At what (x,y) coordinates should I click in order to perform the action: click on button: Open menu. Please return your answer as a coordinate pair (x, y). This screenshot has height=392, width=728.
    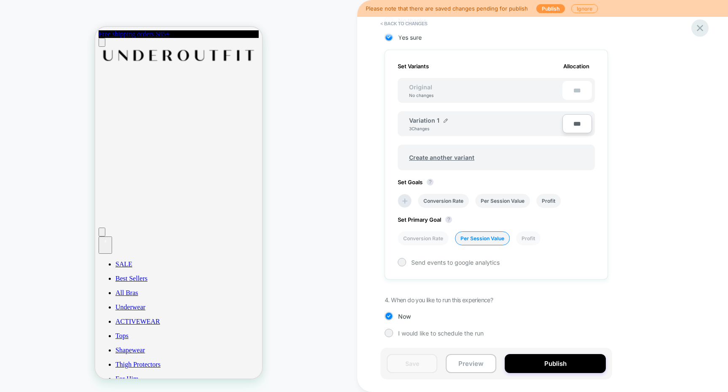
    Looking at the image, I should click on (7, 15).